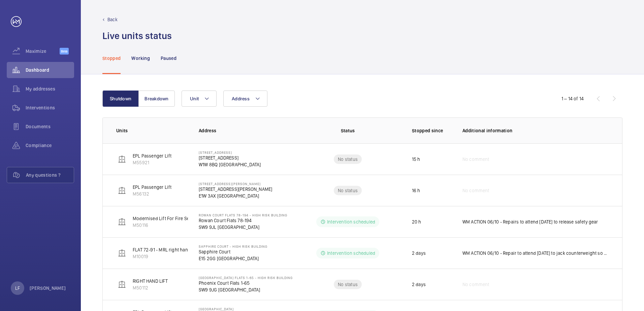  What do you see at coordinates (152, 163) in the screenshot?
I see `p: M55921` at bounding box center [152, 163].